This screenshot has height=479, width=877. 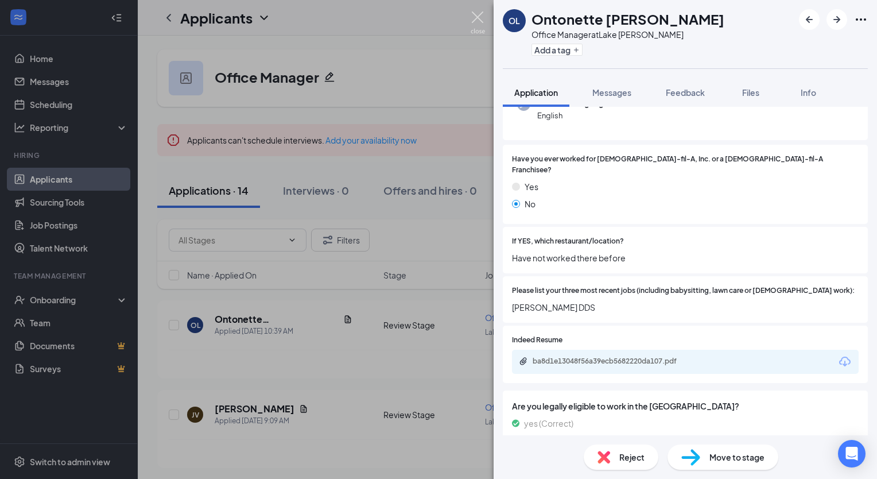 What do you see at coordinates (612, 361) in the screenshot?
I see `a: Paperclipba8d1e13048f56a39ecb5682220da107.pdf` at bounding box center [612, 361].